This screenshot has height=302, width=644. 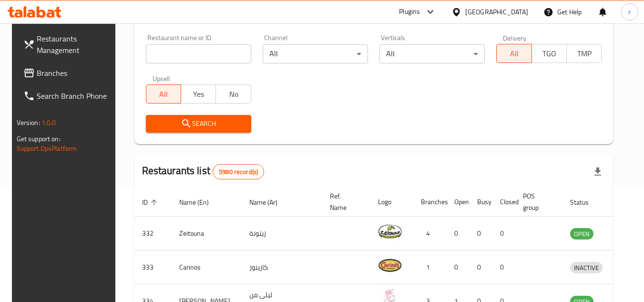 I want to click on span: TMP, so click(x=584, y=54).